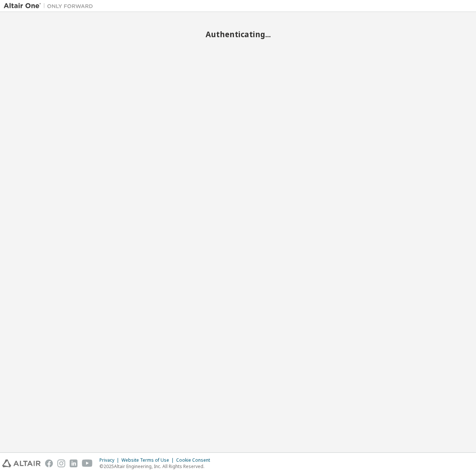 Image resolution: width=476 pixels, height=474 pixels. I want to click on img: instagram.svg, so click(61, 463).